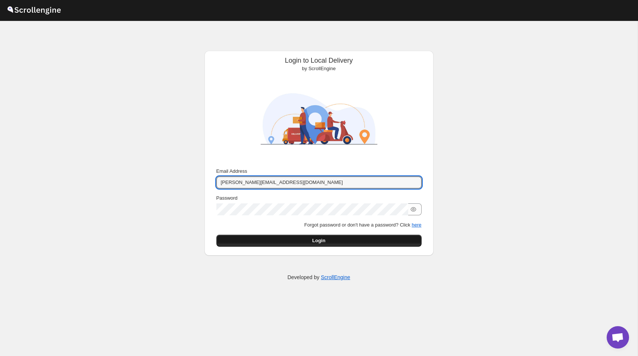  I want to click on span: by ScrollEngine, so click(319, 68).